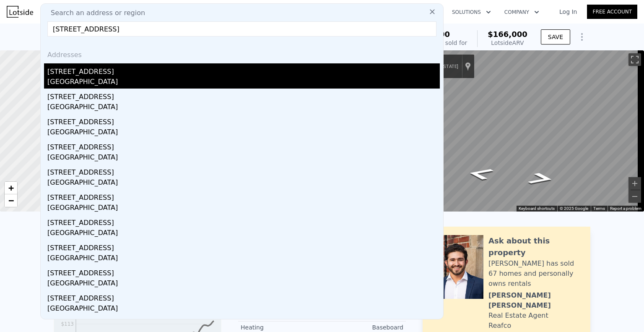 Image resolution: width=644 pixels, height=332 pixels. What do you see at coordinates (11, 188) in the screenshot?
I see `a: Zoom in` at bounding box center [11, 188].